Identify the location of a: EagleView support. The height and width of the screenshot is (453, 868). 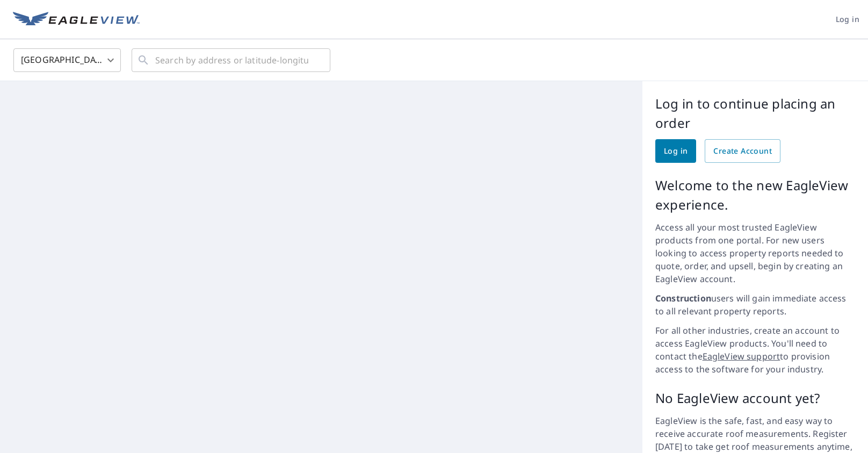
(741, 357).